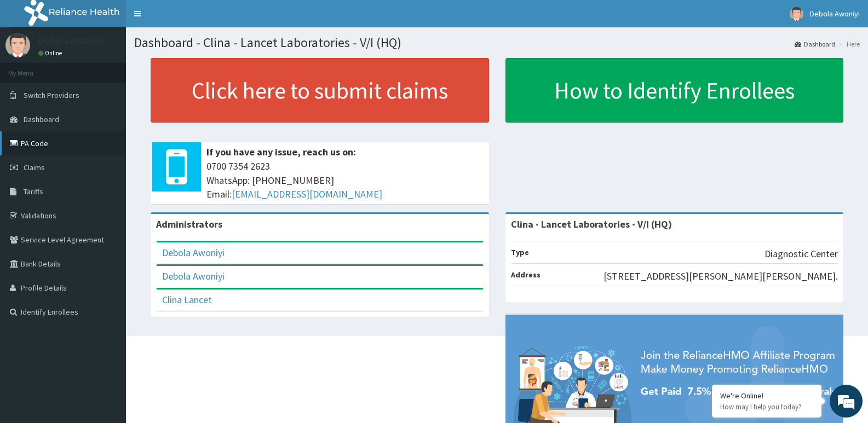  I want to click on b: Administrators, so click(189, 224).